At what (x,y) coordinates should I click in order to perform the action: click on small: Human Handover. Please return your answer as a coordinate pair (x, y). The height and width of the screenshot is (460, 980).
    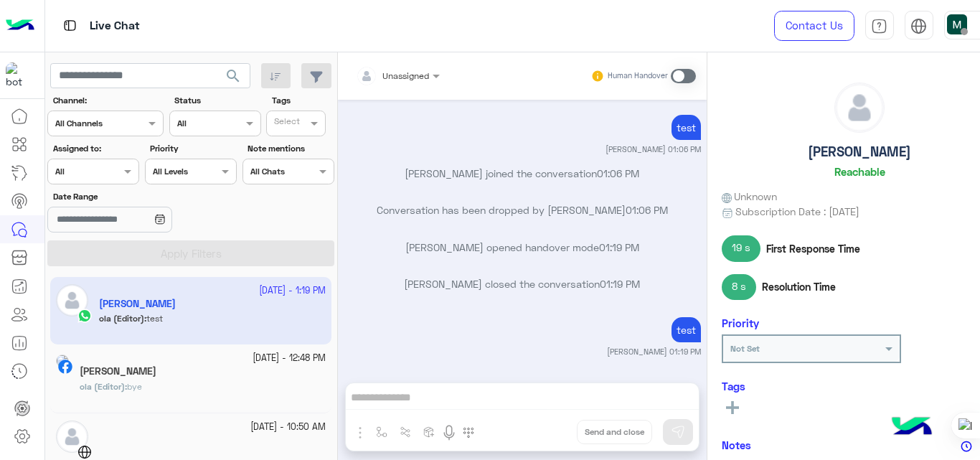
    Looking at the image, I should click on (637, 76).